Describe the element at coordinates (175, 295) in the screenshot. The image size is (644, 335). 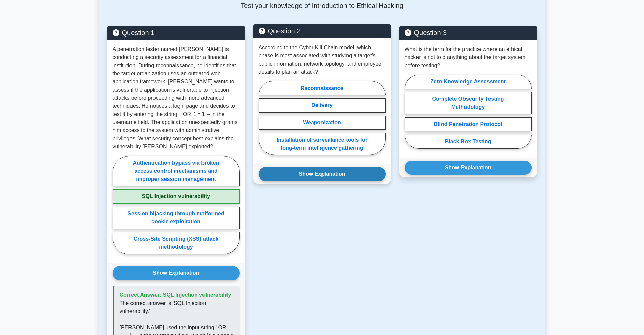
I see `span: Correct Answer: SQL Injection vulnerability` at that location.